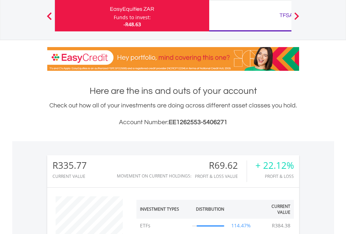  What do you see at coordinates (220, 176) in the screenshot?
I see `div: Profit & Loss Value` at bounding box center [220, 176].